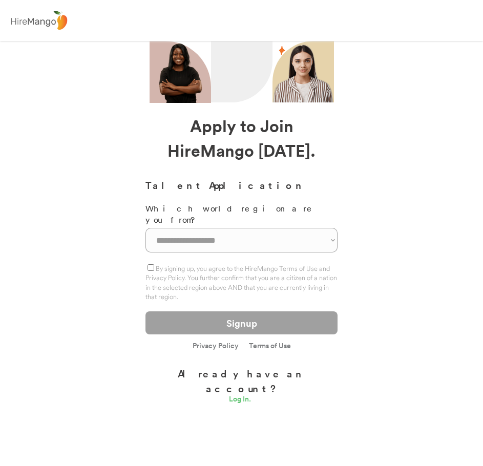 The height and width of the screenshot is (466, 483). I want to click on a: Log In., so click(242, 401).